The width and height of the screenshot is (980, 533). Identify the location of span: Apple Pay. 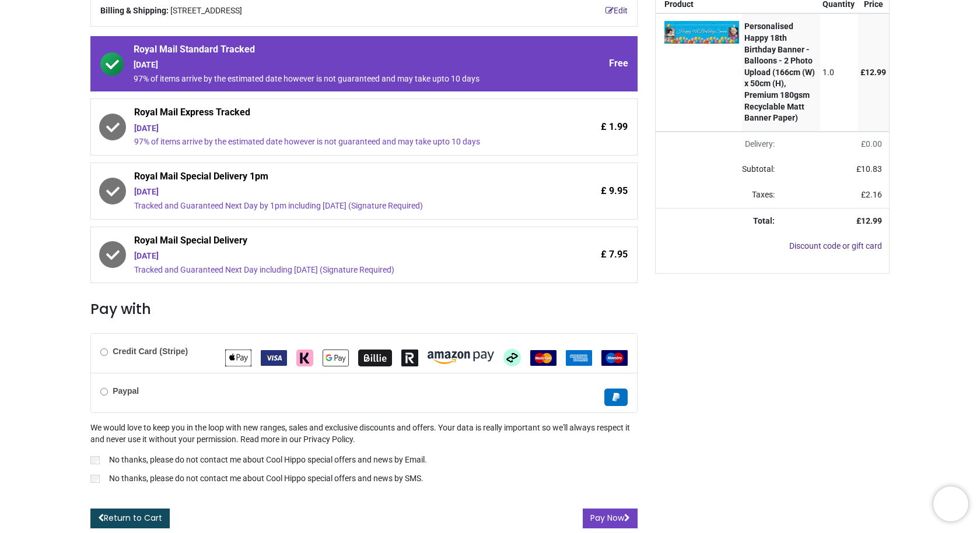
(238, 357).